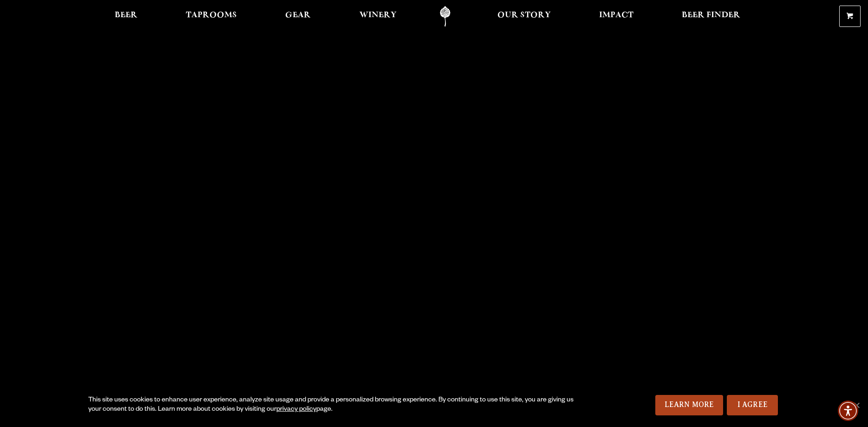 This screenshot has height=427, width=868. What do you see at coordinates (298, 16) in the screenshot?
I see `a: Gear` at bounding box center [298, 16].